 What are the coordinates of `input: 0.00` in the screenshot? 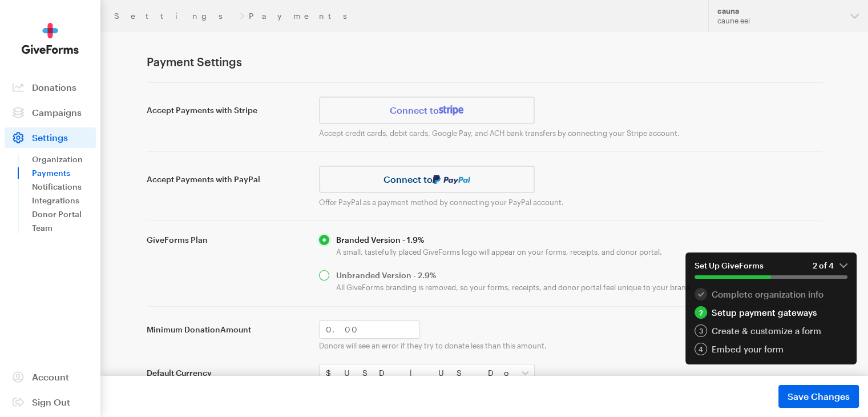 It's located at (369, 330).